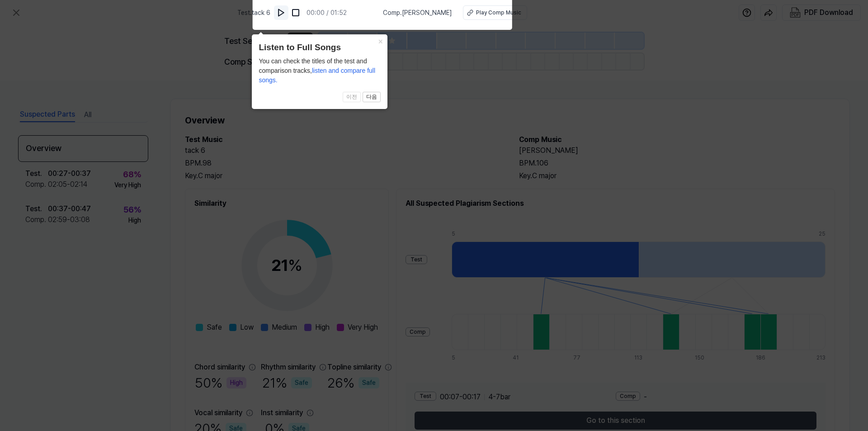 This screenshot has height=431, width=868. What do you see at coordinates (317, 75) in the screenshot?
I see `span: listen and compare full songs.` at bounding box center [317, 75].